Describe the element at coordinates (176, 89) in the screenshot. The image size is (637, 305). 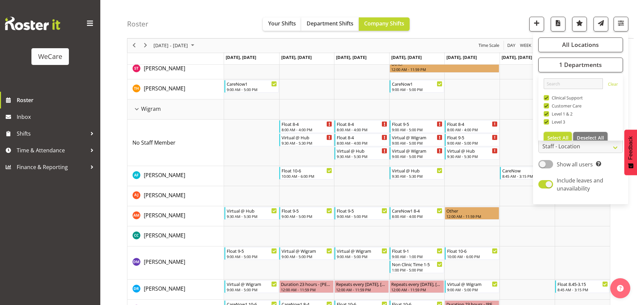
I see `td: Tillie Hollyer resource` at that location.